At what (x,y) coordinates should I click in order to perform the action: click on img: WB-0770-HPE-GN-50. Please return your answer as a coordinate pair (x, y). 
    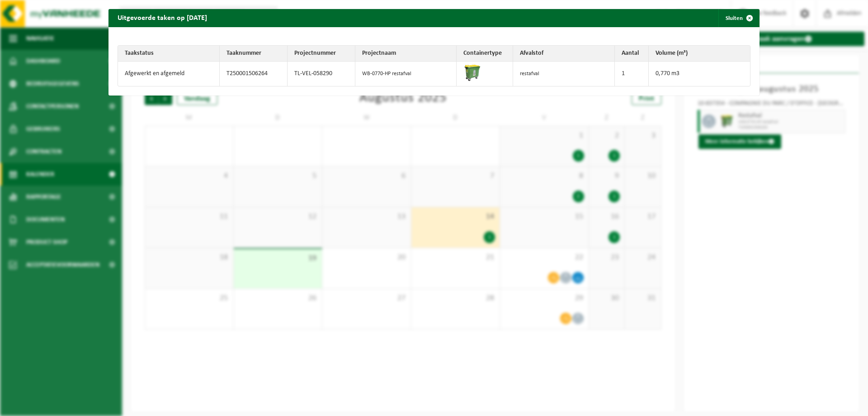
    Looking at the image, I should click on (472, 73).